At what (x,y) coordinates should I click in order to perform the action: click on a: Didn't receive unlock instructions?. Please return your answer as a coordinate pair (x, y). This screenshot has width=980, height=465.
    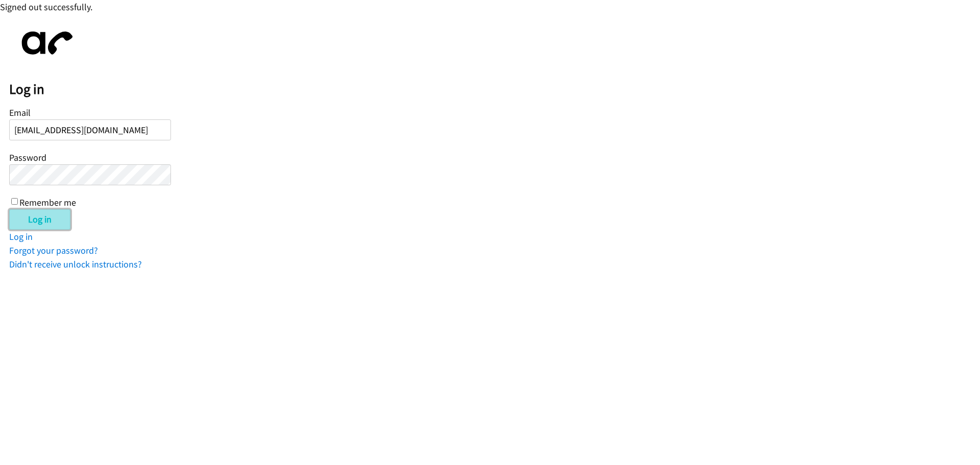
    Looking at the image, I should click on (75, 264).